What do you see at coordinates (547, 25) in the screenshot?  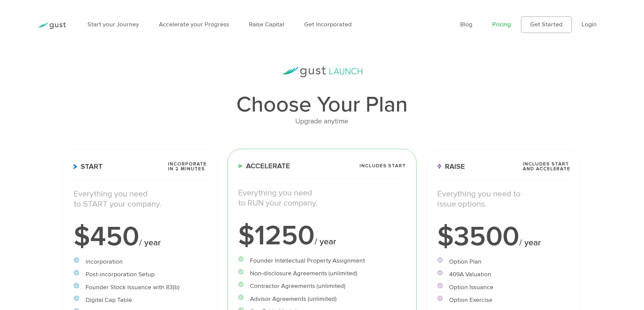 I see `a: Get Started` at bounding box center [547, 25].